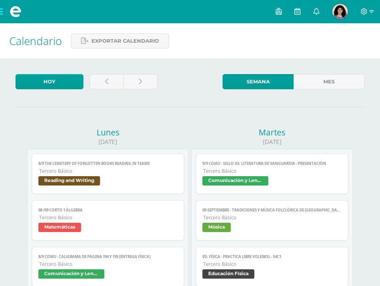 This screenshot has width=380, height=286. What do you see at coordinates (258, 81) in the screenshot?
I see `a: Semana` at bounding box center [258, 81].